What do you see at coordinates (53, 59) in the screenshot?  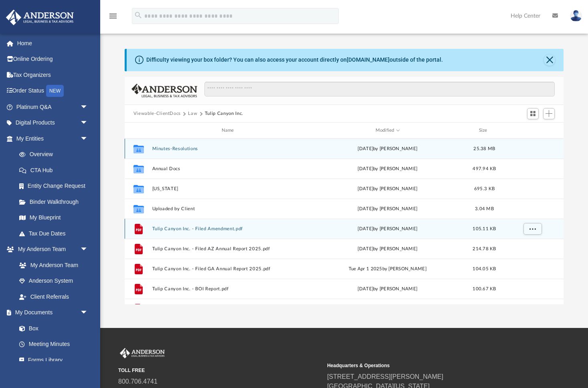 I see `a: Online Ordering` at bounding box center [53, 59].